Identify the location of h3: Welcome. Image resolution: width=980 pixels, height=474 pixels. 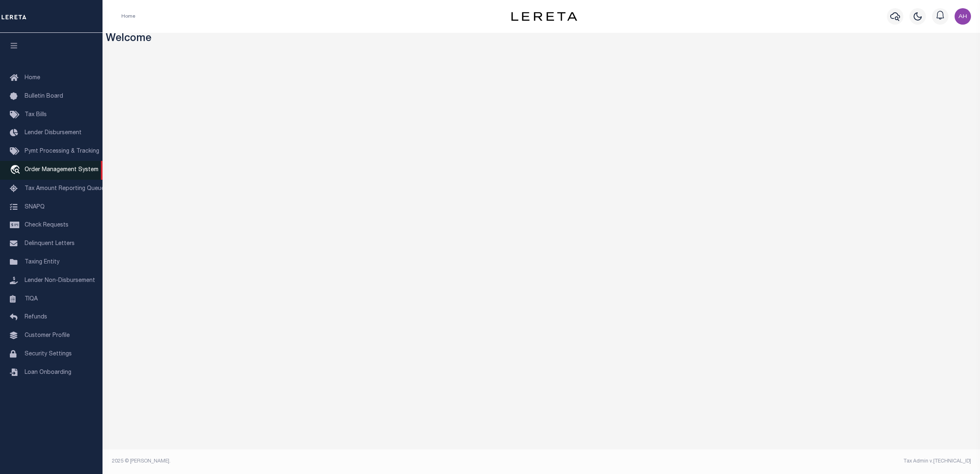
(541, 39).